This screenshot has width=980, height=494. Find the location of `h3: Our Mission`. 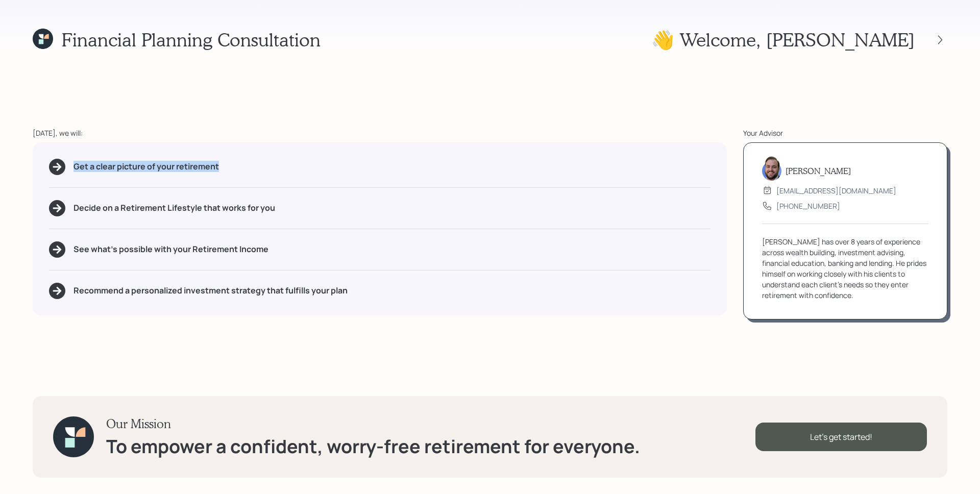

h3: Our Mission is located at coordinates (373, 424).